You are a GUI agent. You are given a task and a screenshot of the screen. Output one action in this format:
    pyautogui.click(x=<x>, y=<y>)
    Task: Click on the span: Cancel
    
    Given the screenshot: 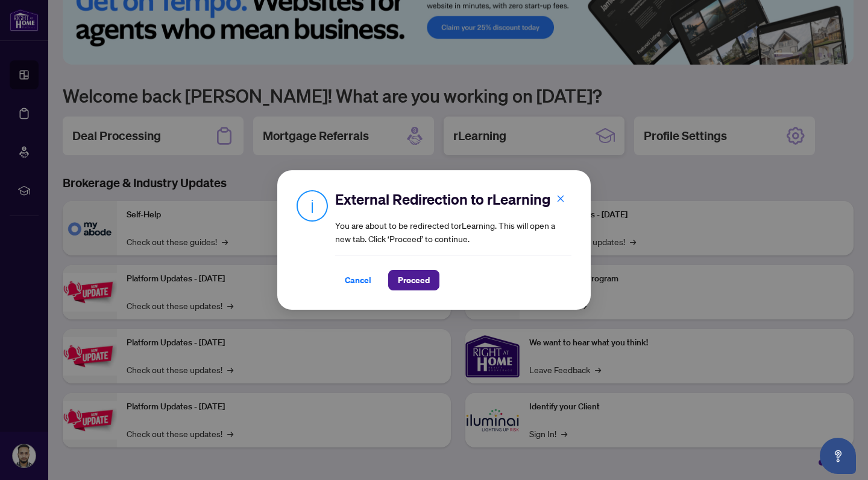 What is the action you would take?
    pyautogui.click(x=358, y=280)
    